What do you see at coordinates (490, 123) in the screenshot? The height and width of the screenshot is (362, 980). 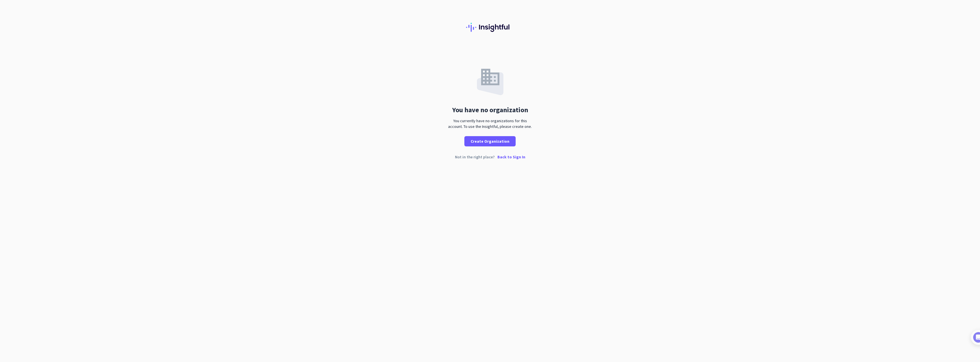 I see `div: You currently have no organizations for this account. To use the Insightful, please create one.` at bounding box center [490, 123].